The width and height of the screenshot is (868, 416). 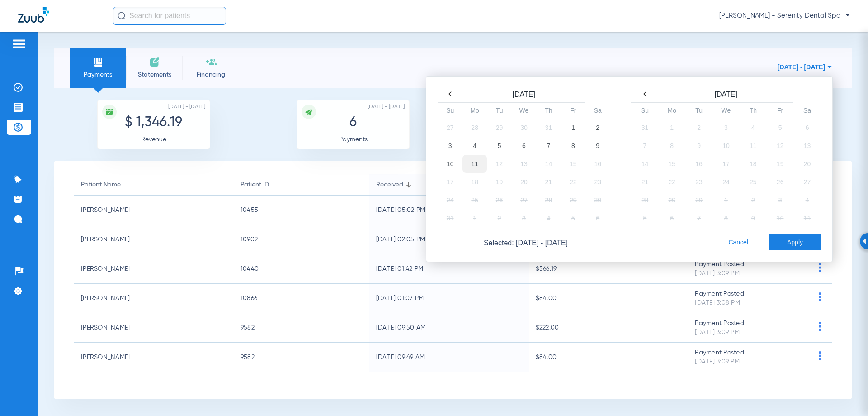 I want to click on img: Zuub Logo, so click(x=34, y=14).